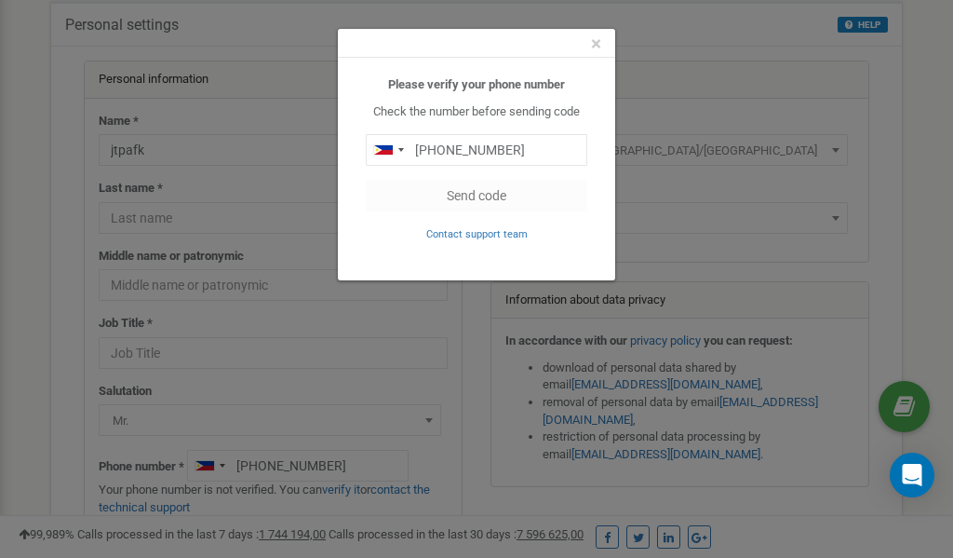 The image size is (953, 558). I want to click on button: Send code, so click(477, 195).